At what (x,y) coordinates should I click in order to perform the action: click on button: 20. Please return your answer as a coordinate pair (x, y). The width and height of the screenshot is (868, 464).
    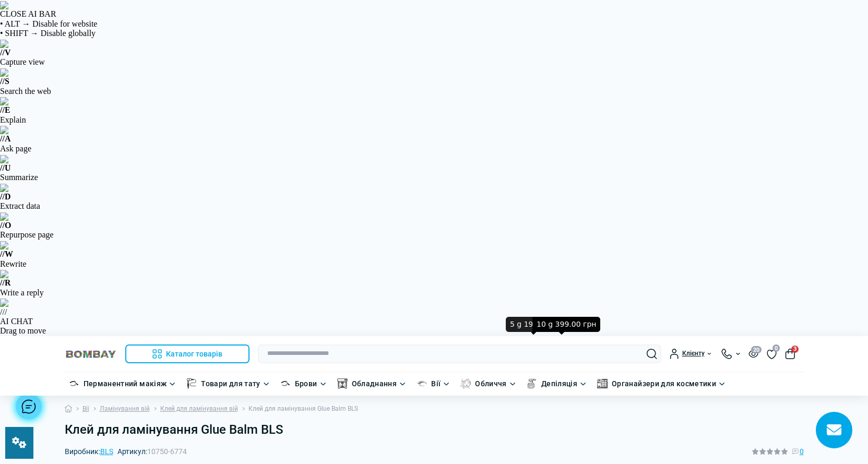
    Looking at the image, I should click on (753, 353).